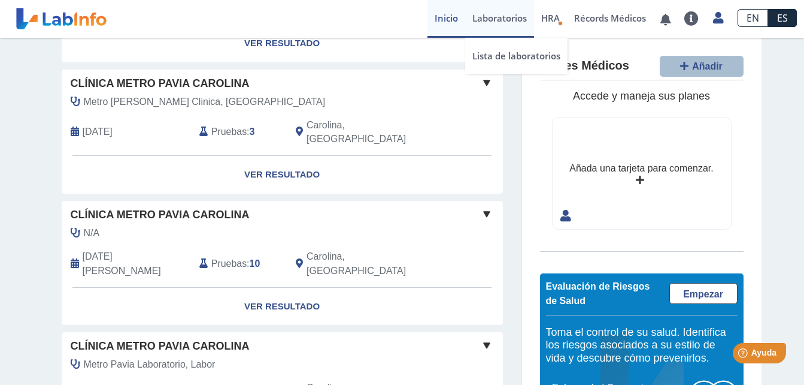 This screenshot has width=804, height=385. I want to click on b: 3, so click(252, 131).